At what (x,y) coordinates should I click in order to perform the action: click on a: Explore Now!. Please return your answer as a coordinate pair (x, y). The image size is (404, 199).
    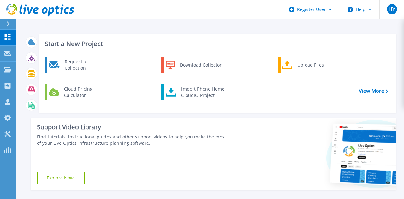
    Looking at the image, I should click on (61, 178).